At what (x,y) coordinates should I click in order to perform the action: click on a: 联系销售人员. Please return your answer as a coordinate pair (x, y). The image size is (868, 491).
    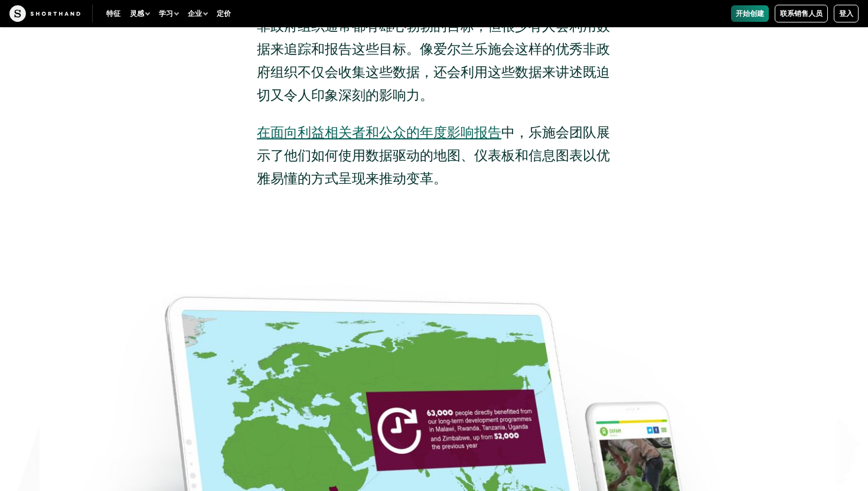
    Looking at the image, I should click on (801, 14).